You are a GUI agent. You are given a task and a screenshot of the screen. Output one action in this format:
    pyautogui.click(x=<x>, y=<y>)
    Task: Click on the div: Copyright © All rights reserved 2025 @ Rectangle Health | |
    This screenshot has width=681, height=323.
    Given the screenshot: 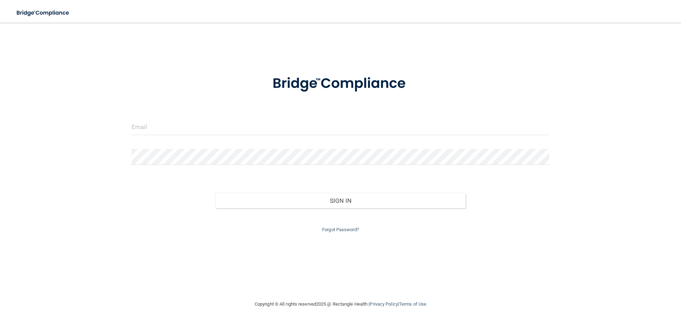 What is the action you would take?
    pyautogui.click(x=340, y=304)
    